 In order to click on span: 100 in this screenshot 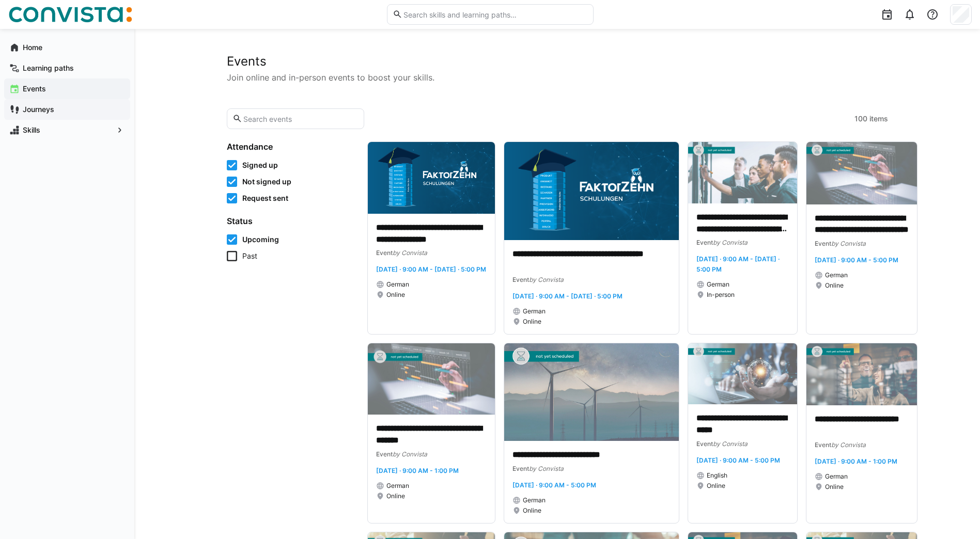, I will do `click(861, 119)`.